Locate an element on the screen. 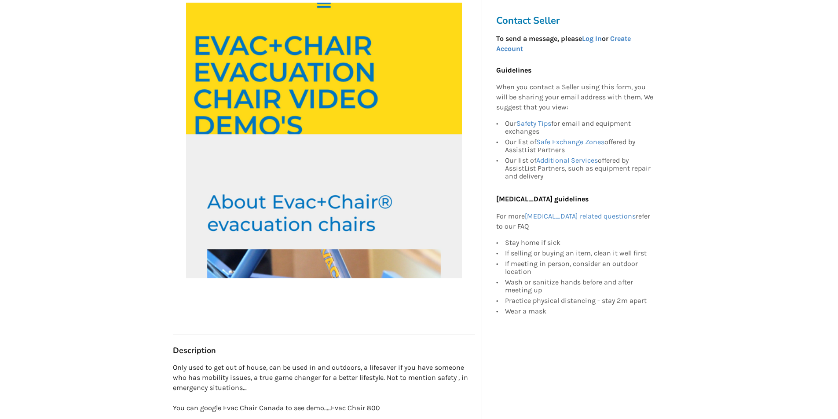 This screenshot has width=838, height=419. img: evac chair 800 , power chair, ascends and descends-stairlift-mobility-coquitlam-assistlist-listing is located at coordinates (324, 140).